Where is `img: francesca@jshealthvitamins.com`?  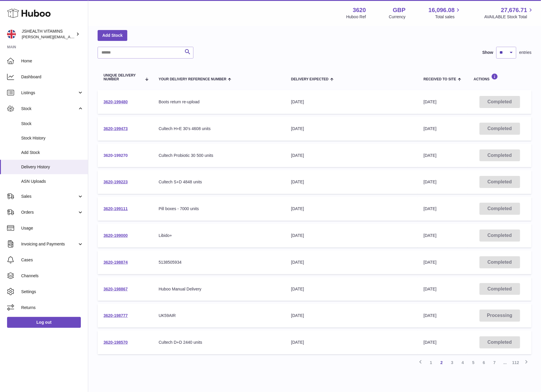 img: francesca@jshealthvitamins.com is located at coordinates (12, 34).